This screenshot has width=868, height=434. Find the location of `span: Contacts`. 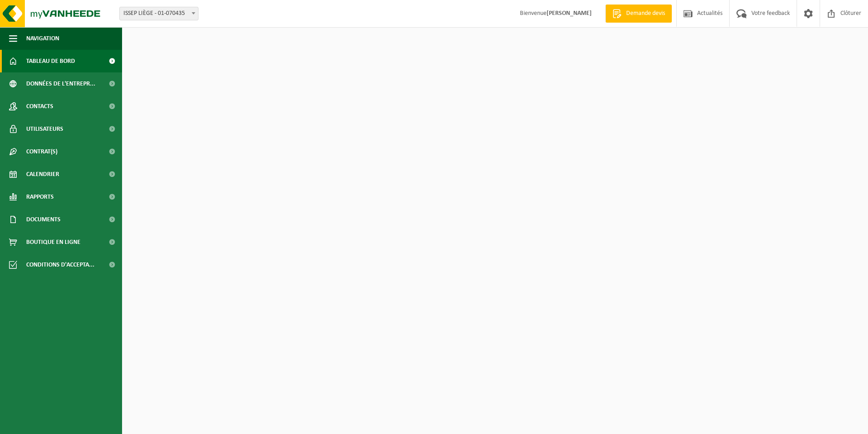

span: Contacts is located at coordinates (40, 107).